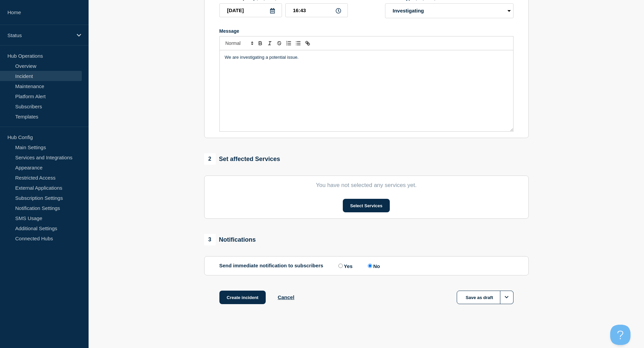 This screenshot has height=348, width=644. What do you see at coordinates (317, 10) in the screenshot?
I see `input: HH:MM` at bounding box center [317, 10].